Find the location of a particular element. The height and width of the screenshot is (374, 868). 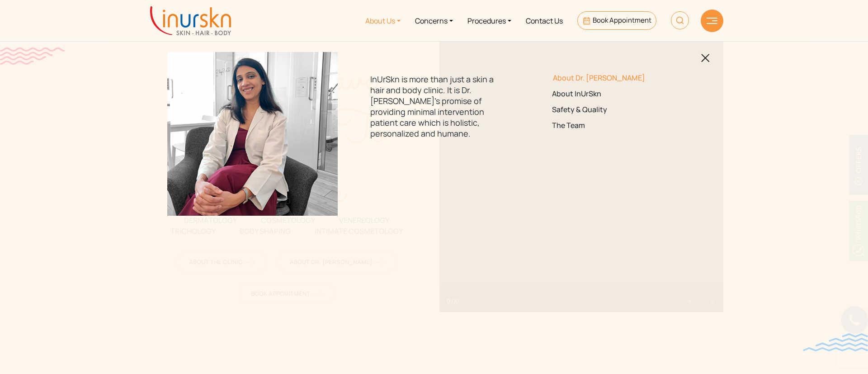

a: The Team is located at coordinates (616, 126).